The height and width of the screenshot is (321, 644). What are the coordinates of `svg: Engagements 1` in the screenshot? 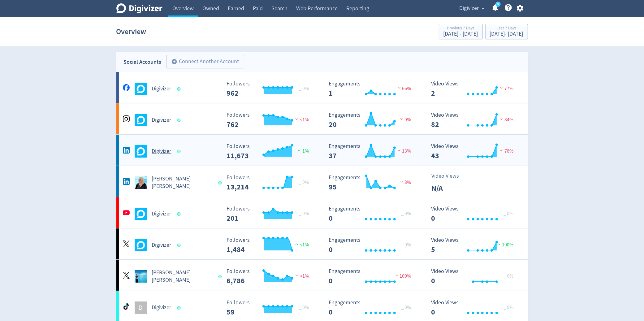 It's located at (372, 89).